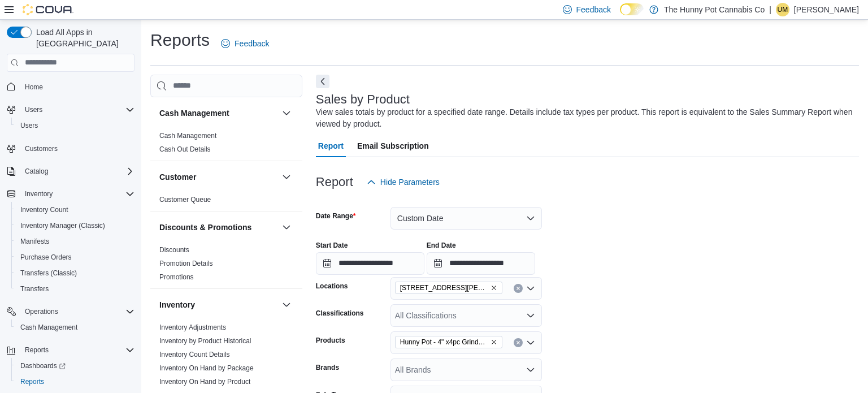 The width and height of the screenshot is (868, 393). Describe the element at coordinates (180, 40) in the screenshot. I see `h1: Reports` at that location.